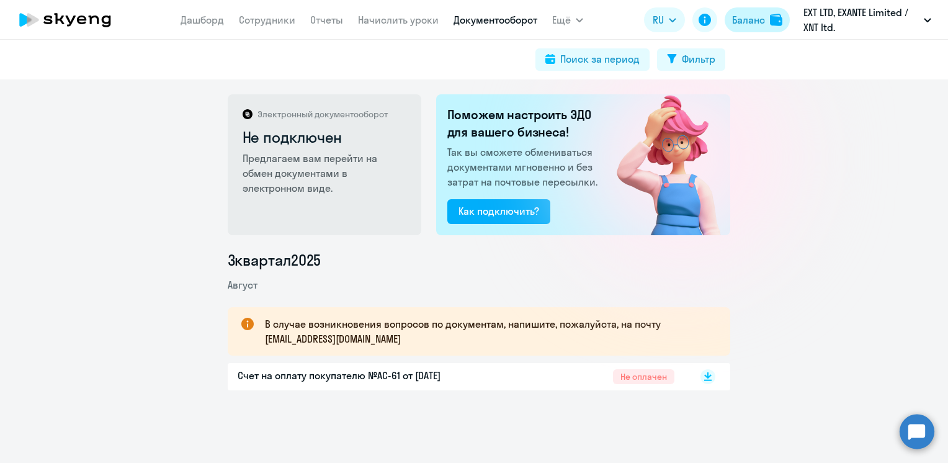  What do you see at coordinates (691, 60) in the screenshot?
I see `button: Фильтр` at bounding box center [691, 60].